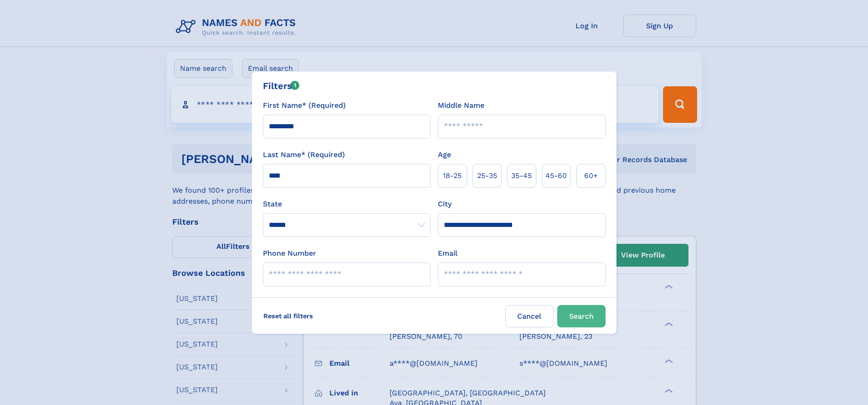 This screenshot has height=405, width=868. Describe the element at coordinates (447, 253) in the screenshot. I see `label: Email` at that location.